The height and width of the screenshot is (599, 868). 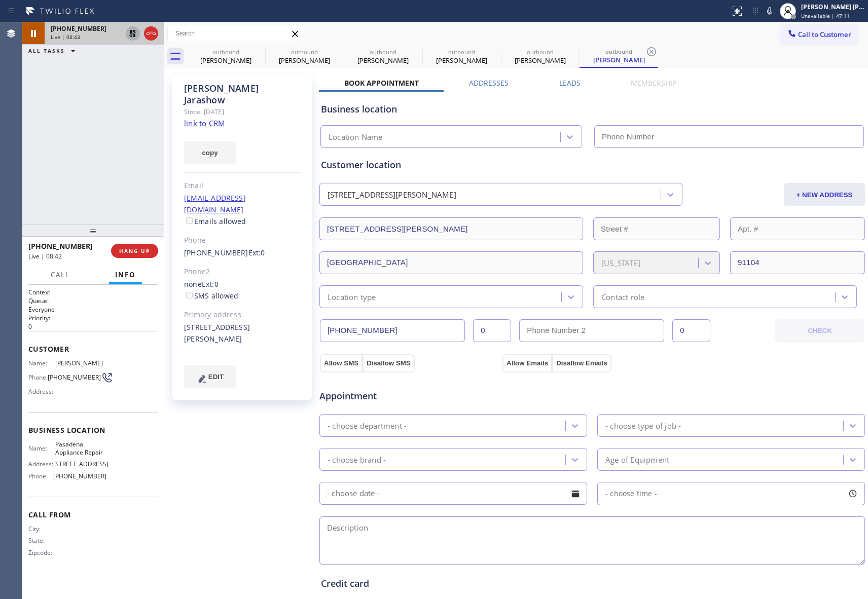 What do you see at coordinates (818, 34) in the screenshot?
I see `button: Call to Customer` at bounding box center [818, 34].